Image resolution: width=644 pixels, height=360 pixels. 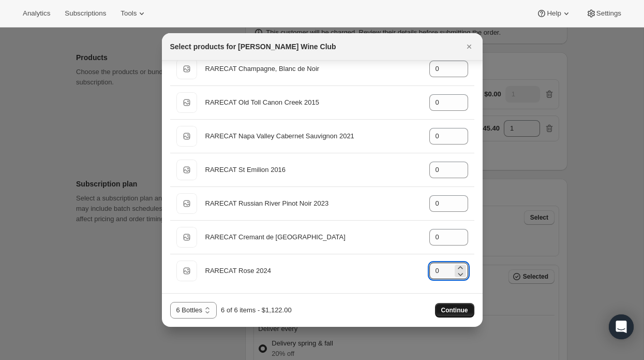 What do you see at coordinates (36, 13) in the screenshot?
I see `button: Analytics` at bounding box center [36, 13].